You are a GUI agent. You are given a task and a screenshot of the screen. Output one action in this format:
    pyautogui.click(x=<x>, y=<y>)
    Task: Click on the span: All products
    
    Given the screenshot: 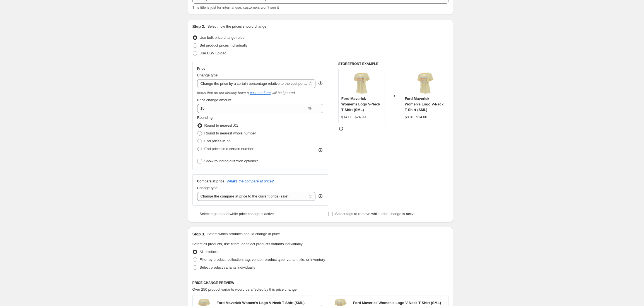 What is the action you would take?
    pyautogui.click(x=209, y=252)
    